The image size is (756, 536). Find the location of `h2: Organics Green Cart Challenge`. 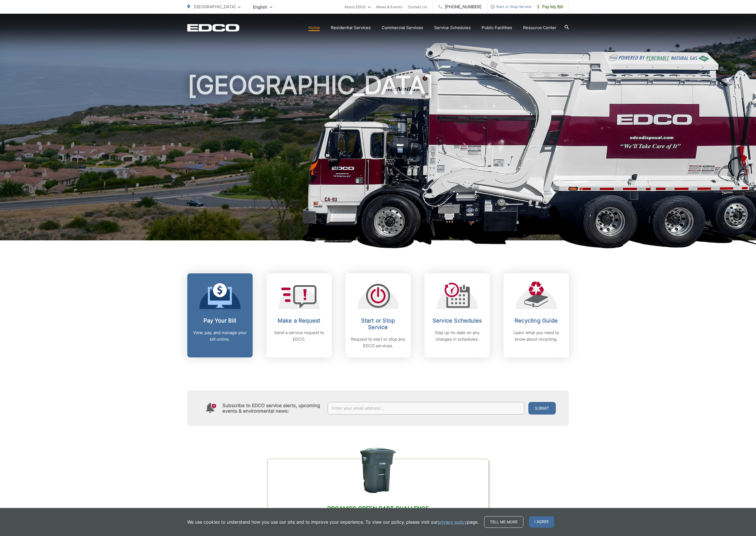

h2: Organics Green Cart Challenge is located at coordinates (378, 508).